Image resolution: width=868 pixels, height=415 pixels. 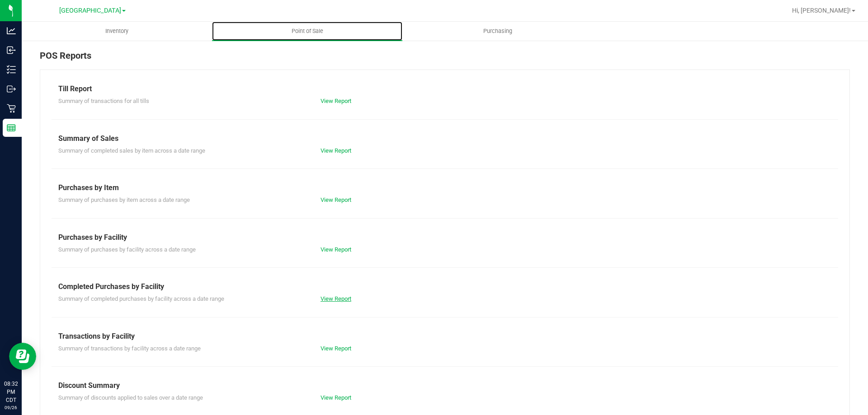 I want to click on span: Inventory, so click(x=117, y=31).